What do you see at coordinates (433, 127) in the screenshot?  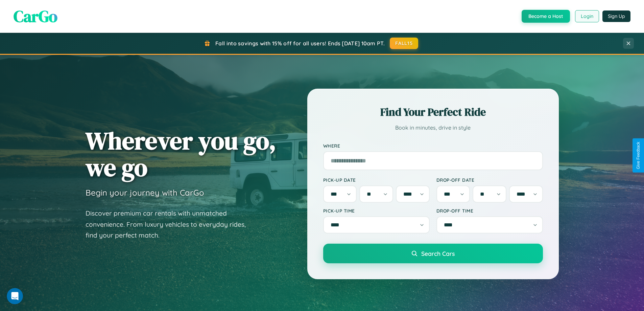 I see `p: Book in minutes, drive in style` at bounding box center [433, 127].